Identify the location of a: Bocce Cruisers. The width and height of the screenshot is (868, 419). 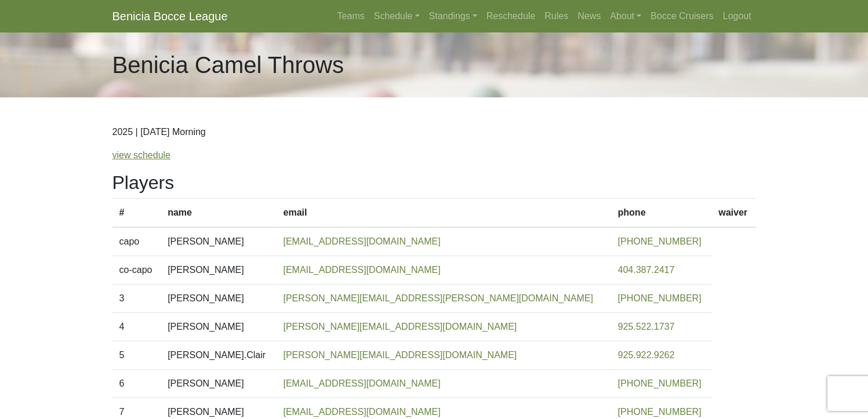
(681, 16).